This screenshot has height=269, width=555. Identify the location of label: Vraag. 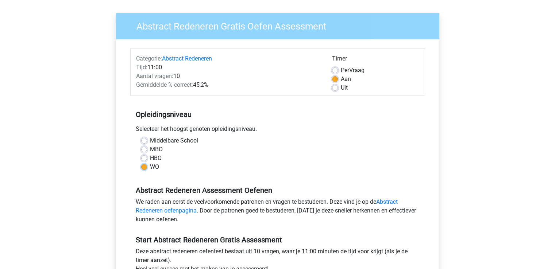
(353, 70).